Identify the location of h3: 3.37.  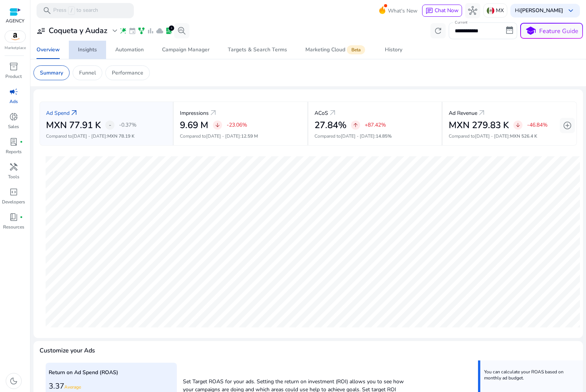
(111, 386).